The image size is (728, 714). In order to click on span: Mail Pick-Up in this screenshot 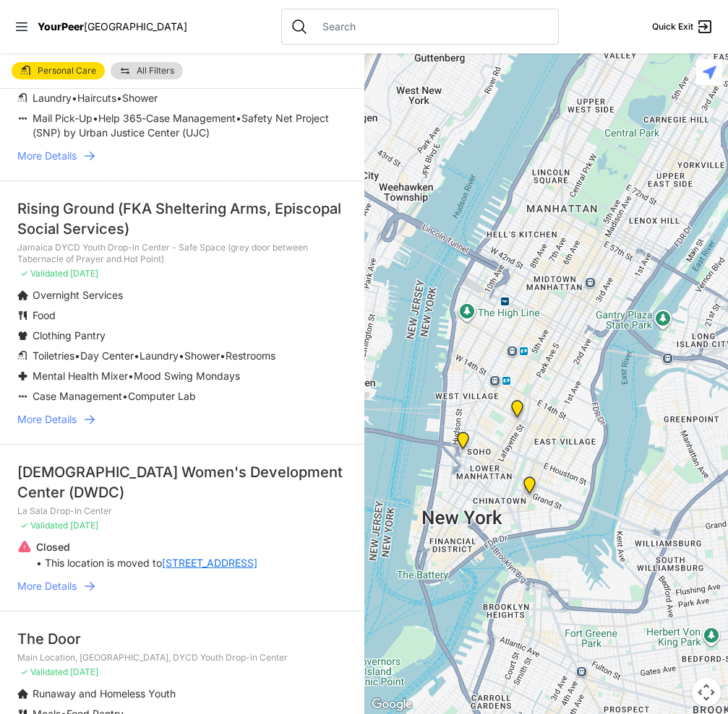, I will do `click(62, 118)`.